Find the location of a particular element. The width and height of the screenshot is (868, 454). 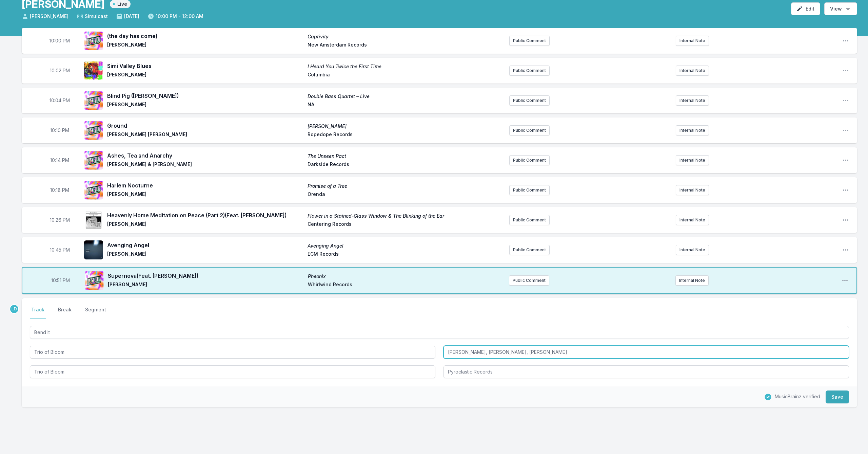

span: Centering Records is located at coordinates (406, 225).